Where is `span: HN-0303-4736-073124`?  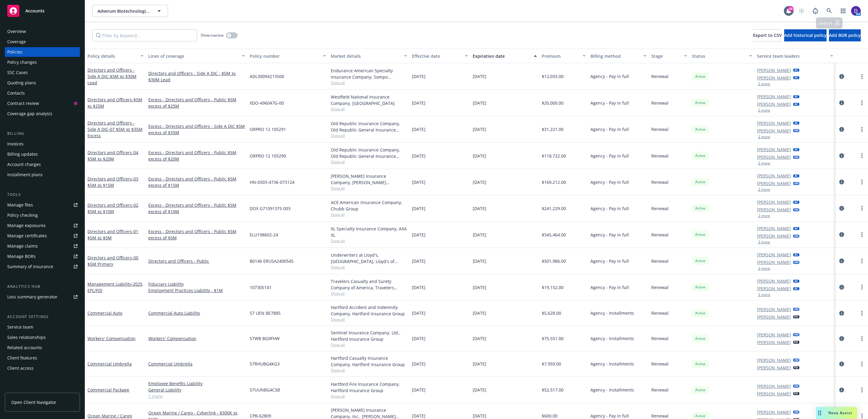
span: HN-0303-4736-073124 is located at coordinates (272, 182).